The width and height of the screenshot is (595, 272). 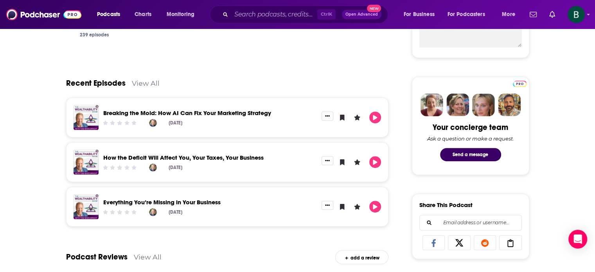 What do you see at coordinates (485, 243) in the screenshot?
I see `a: Share on Reddit` at bounding box center [485, 243].